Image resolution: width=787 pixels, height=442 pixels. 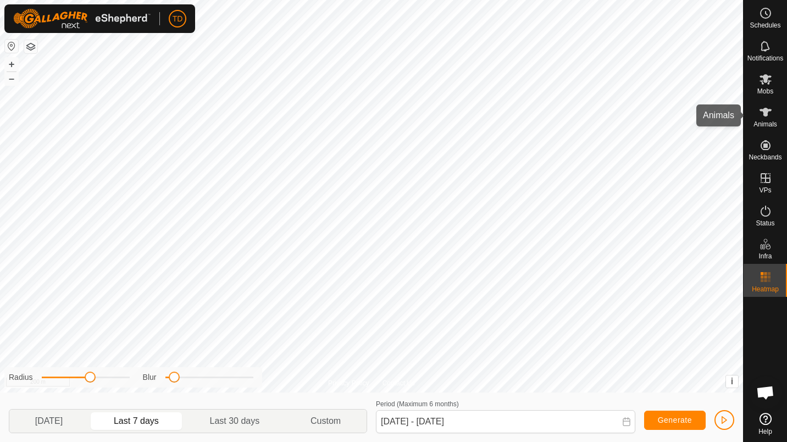 I want to click on span: Neckbands, so click(x=765, y=157).